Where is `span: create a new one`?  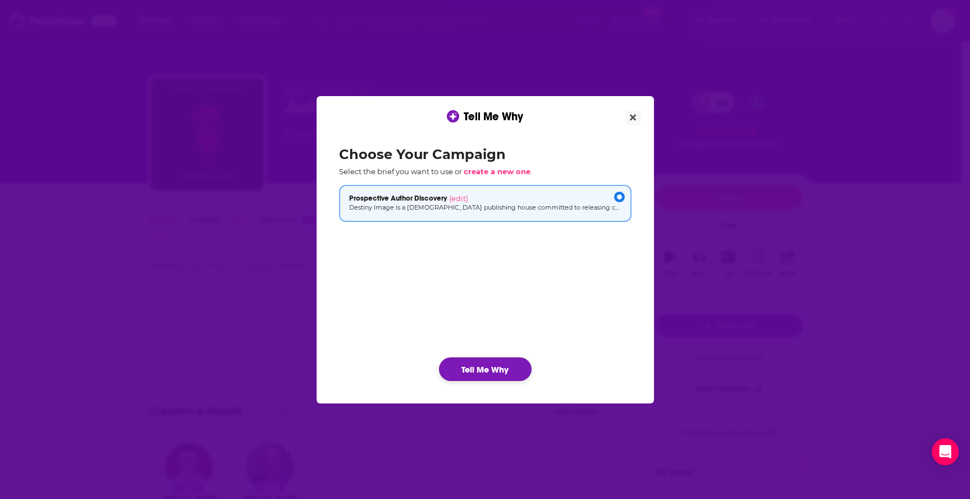 span: create a new one is located at coordinates (497, 171).